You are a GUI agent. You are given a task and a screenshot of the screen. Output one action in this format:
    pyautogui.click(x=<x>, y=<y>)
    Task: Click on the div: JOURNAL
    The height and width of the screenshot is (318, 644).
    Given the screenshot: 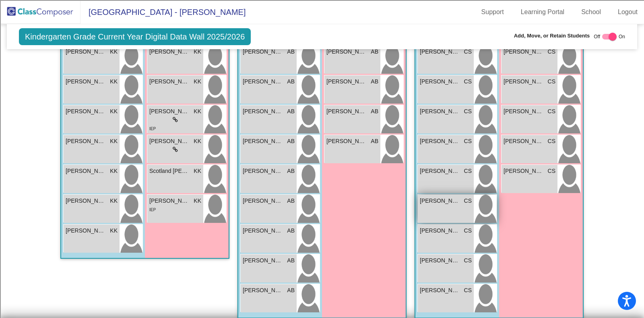 What is the action you would take?
    pyautogui.click(x=322, y=271)
    